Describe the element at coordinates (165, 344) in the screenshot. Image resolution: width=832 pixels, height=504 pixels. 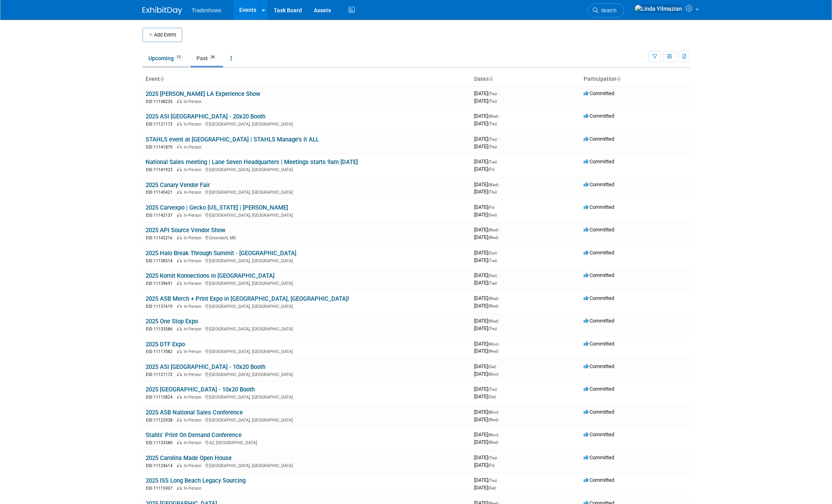
I see `a: 2025 DTF Expo` at that location.